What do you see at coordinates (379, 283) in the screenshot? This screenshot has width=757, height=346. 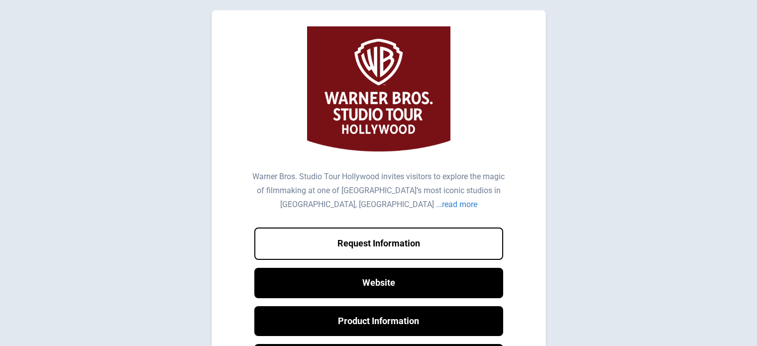 I see `a: Website` at bounding box center [379, 283].